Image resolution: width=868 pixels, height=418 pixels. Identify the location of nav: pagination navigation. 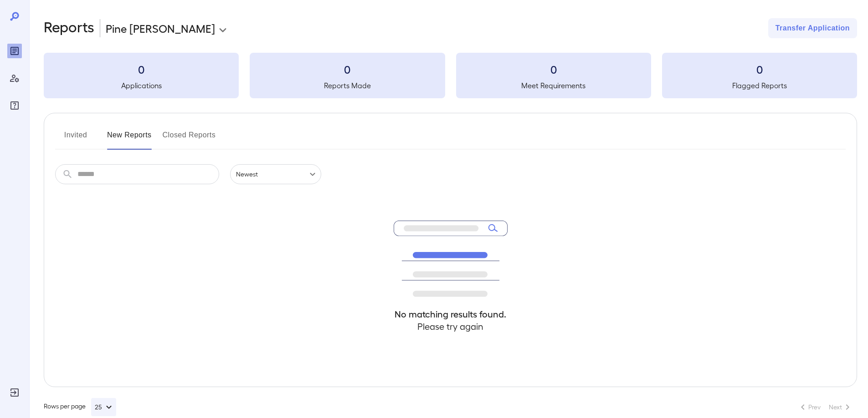
(825, 408).